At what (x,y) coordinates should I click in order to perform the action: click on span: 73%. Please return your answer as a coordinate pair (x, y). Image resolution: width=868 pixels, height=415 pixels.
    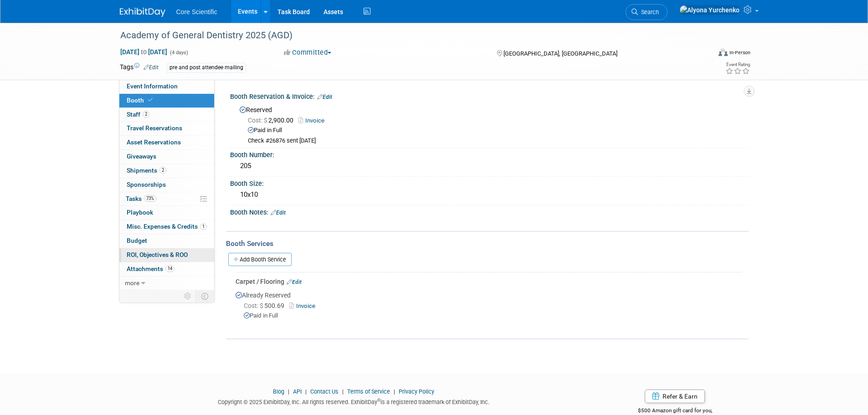
    Looking at the image, I should click on (150, 198).